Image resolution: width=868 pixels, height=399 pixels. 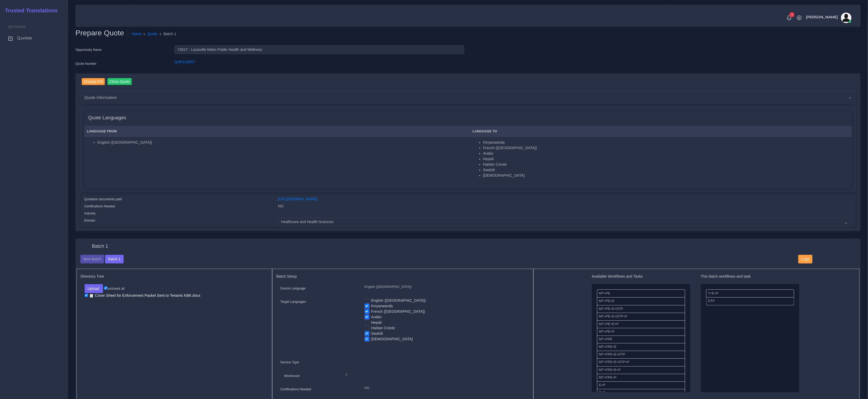 What do you see at coordinates (92, 259) in the screenshot?
I see `button: New Batch` at bounding box center [92, 259].